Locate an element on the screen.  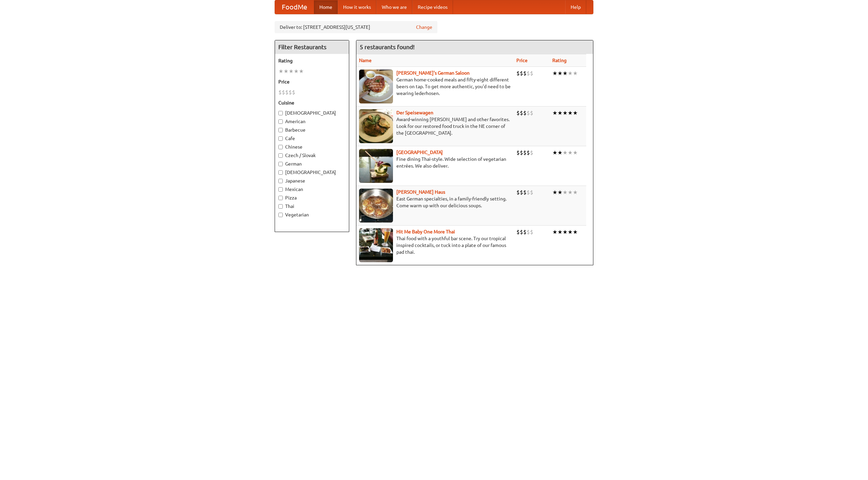
input: Pizza is located at coordinates (280, 198).